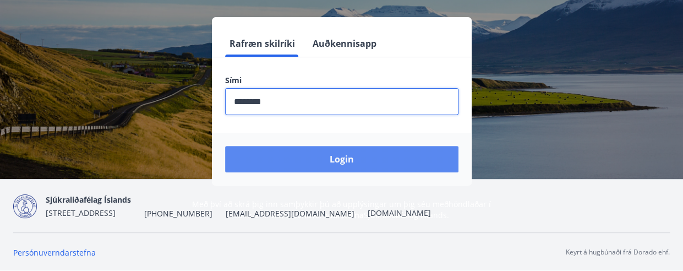 The image size is (683, 271). I want to click on button: Login, so click(342, 159).